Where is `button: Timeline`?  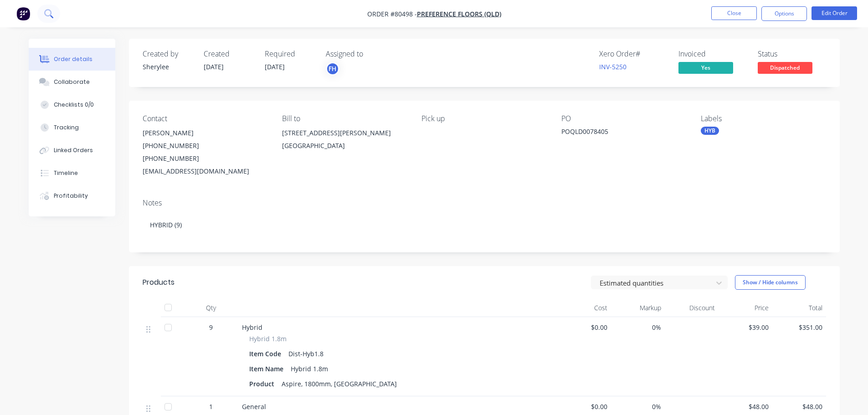 button: Timeline is located at coordinates (72, 173).